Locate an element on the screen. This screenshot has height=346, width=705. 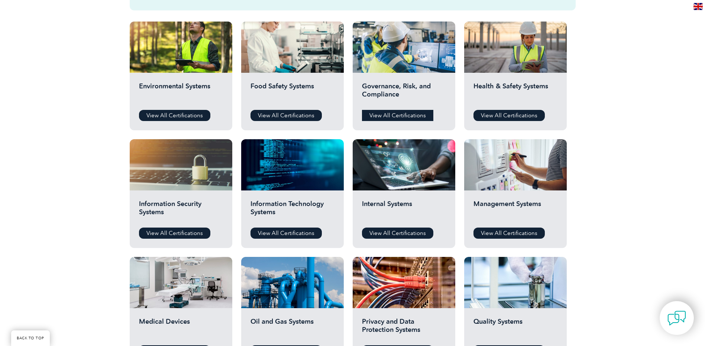
h2: Management Systems is located at coordinates (516, 211).